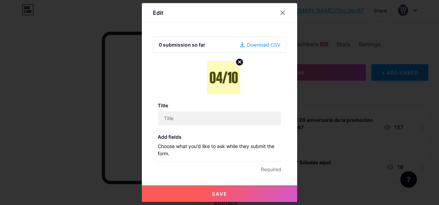  Describe the element at coordinates (220, 194) in the screenshot. I see `button: Save` at that location.